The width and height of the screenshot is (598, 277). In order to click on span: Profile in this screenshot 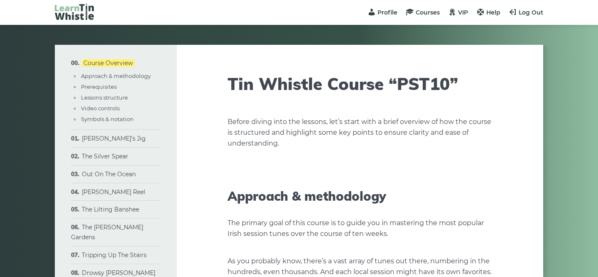, I will do `click(387, 12)`.